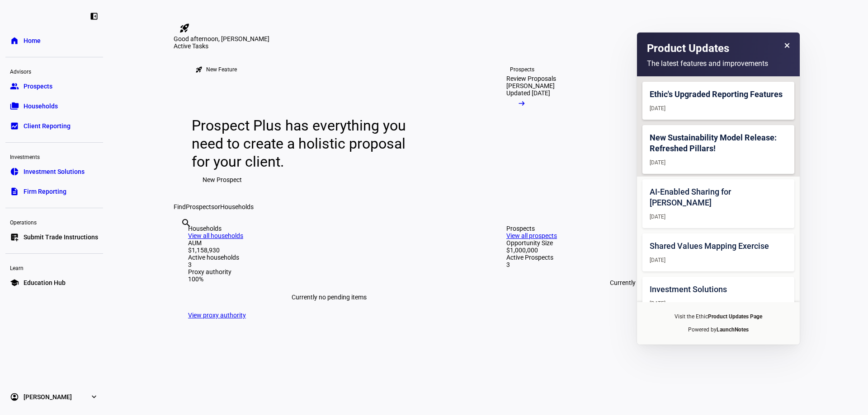  I want to click on strong: LaunchNotes, so click(732, 329).